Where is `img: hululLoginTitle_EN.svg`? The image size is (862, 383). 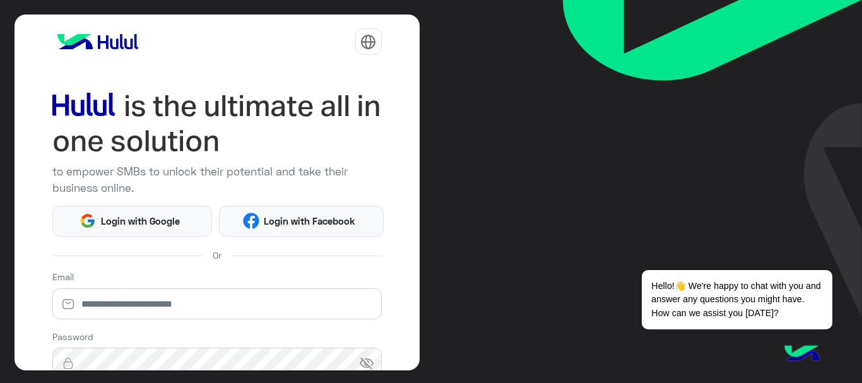
img: hululLoginTitle_EN.svg is located at coordinates (217, 124).